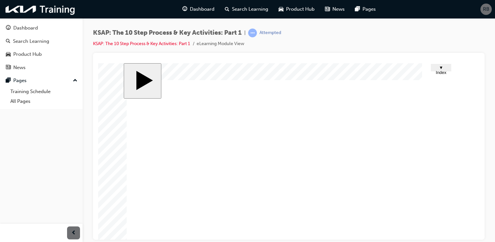 This screenshot has height=242, width=495. I want to click on span: Dashboard, so click(202, 9).